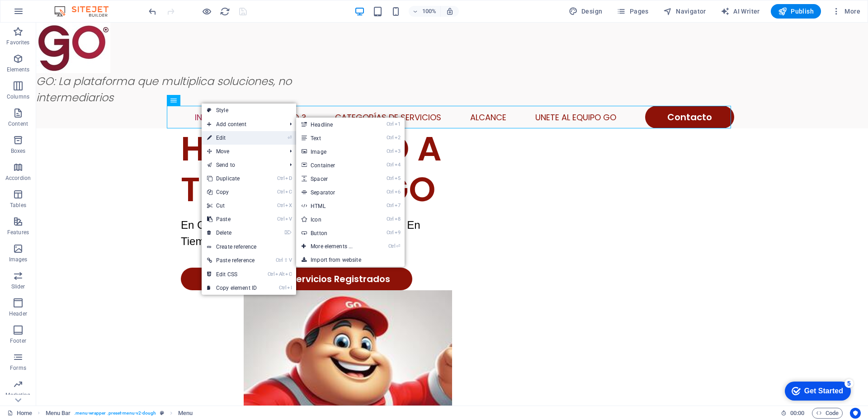 This screenshot has width=868, height=420. I want to click on a: CtrlCCopy, so click(232, 192).